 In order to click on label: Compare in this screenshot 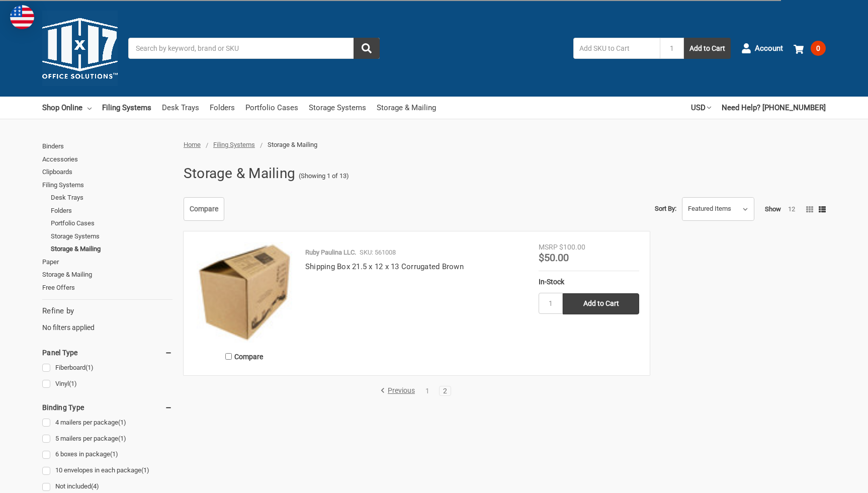, I will do `click(244, 356)`.